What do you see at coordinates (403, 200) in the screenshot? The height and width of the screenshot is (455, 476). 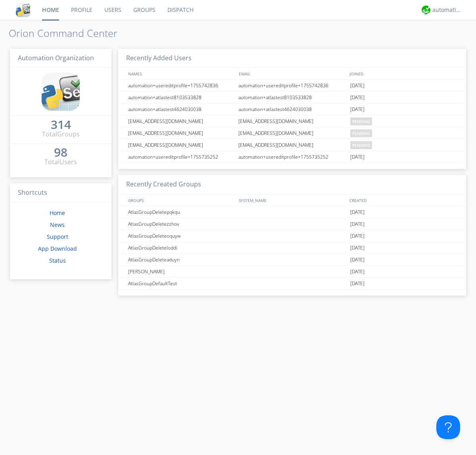 I see `div: CREATED` at bounding box center [403, 200].